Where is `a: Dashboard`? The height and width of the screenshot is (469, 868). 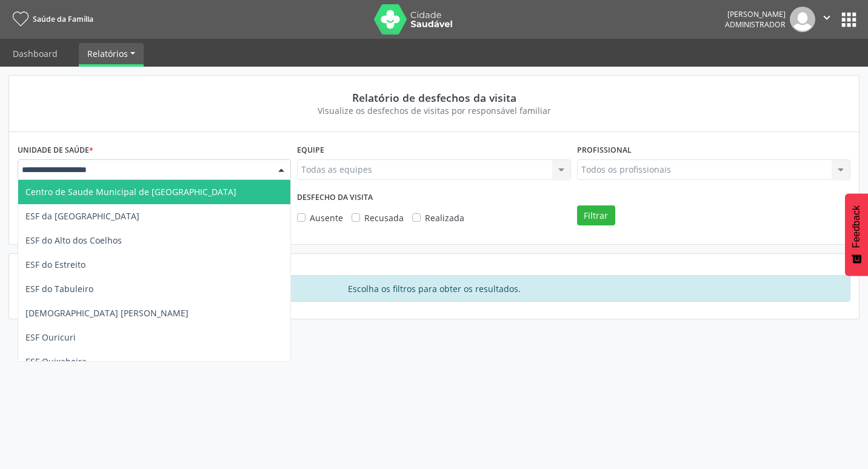 a: Dashboard is located at coordinates (35, 53).